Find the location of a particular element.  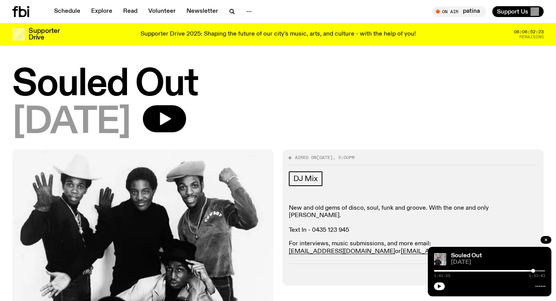

span: Support Us is located at coordinates (513, 12).